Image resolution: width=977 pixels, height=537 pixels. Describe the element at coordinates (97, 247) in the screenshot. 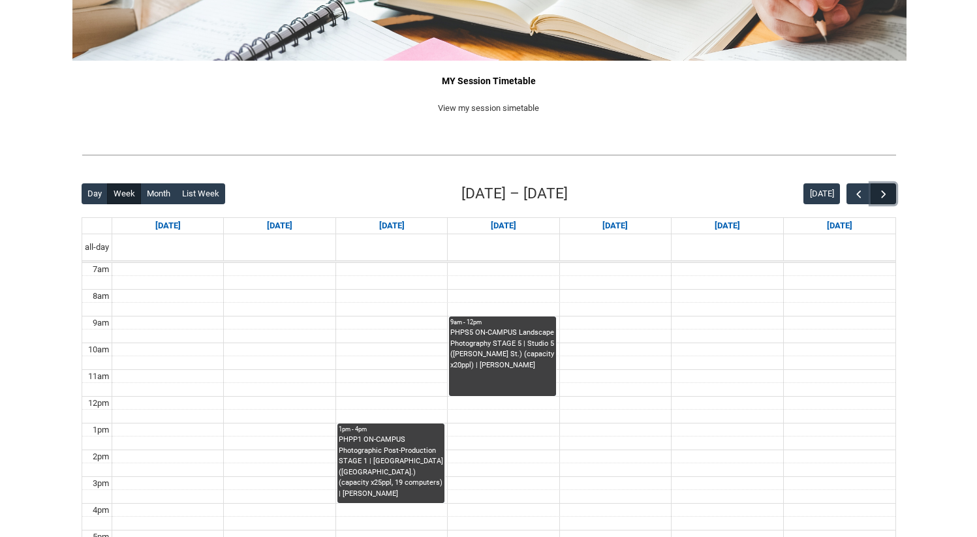

I see `span: all-day` at that location.